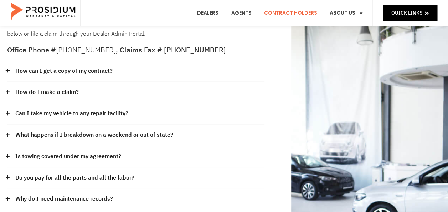  Describe the element at coordinates (136, 199) in the screenshot. I see `div: Why do I need maintenance records?` at that location.